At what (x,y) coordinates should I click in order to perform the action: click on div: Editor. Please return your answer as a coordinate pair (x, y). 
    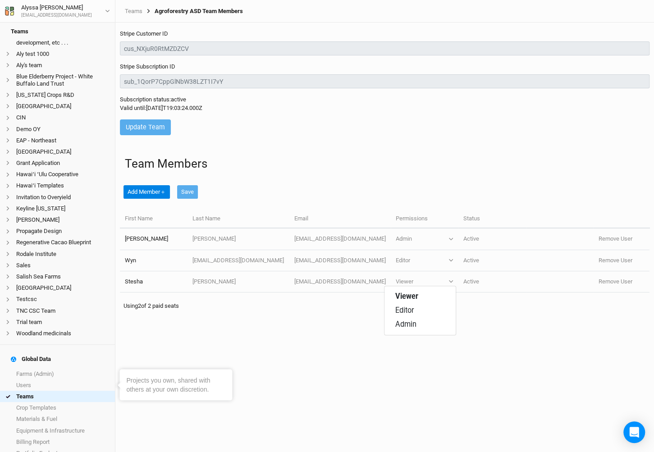
    Looking at the image, I should click on (403, 260).